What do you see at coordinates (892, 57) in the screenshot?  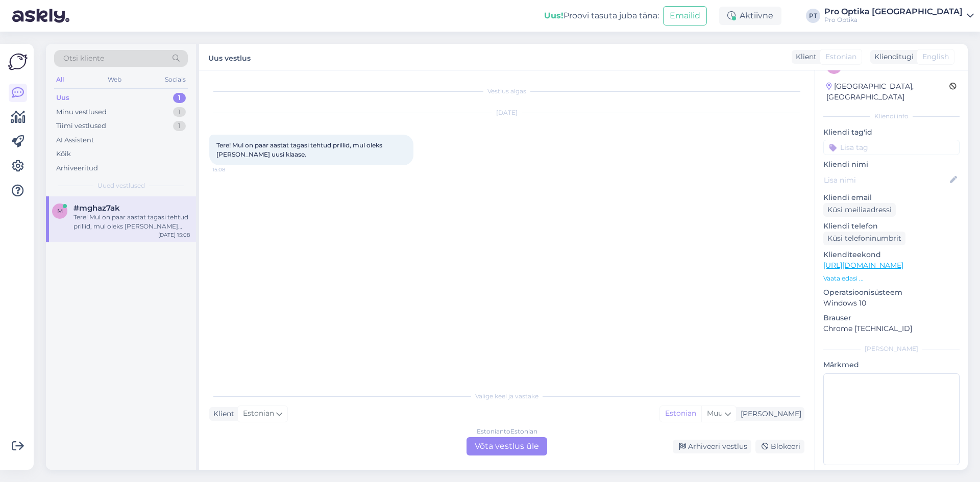 I see `div: Klienditugi` at bounding box center [892, 57].